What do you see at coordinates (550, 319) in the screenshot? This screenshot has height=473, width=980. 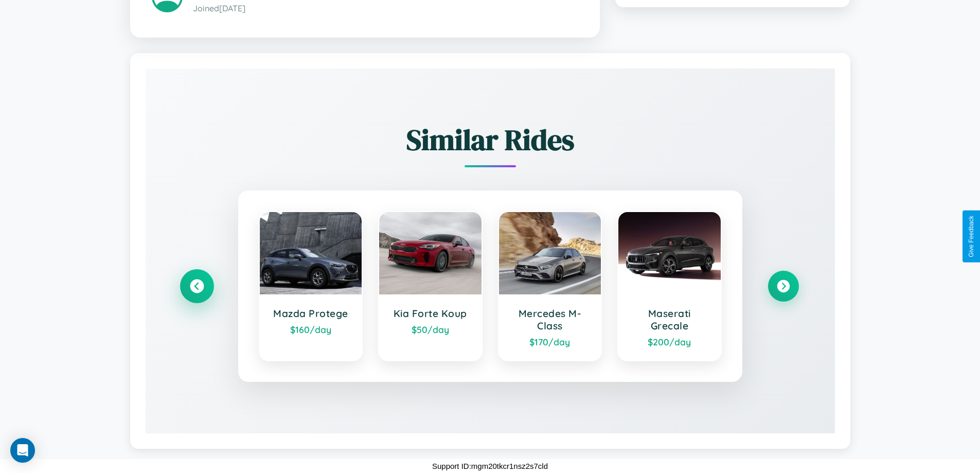 I see `h3: Mercedes M-Class` at bounding box center [550, 319].